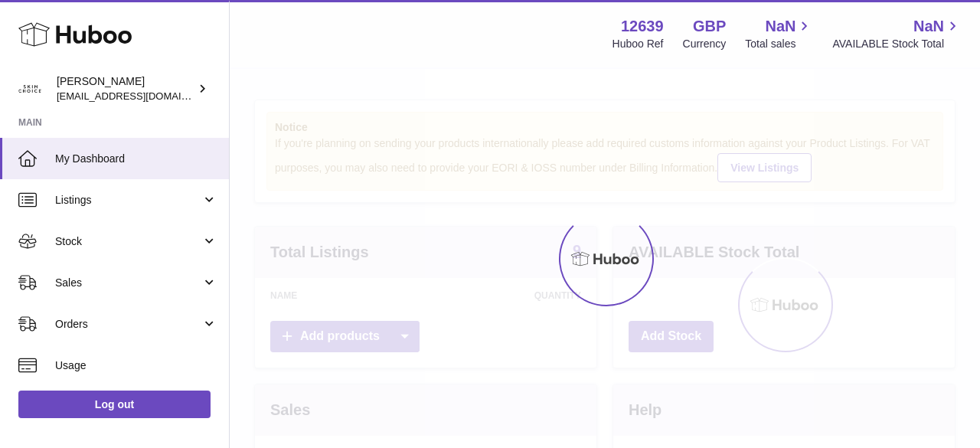 The image size is (980, 448). Describe the element at coordinates (114, 405) in the screenshot. I see `a: Log out` at that location.